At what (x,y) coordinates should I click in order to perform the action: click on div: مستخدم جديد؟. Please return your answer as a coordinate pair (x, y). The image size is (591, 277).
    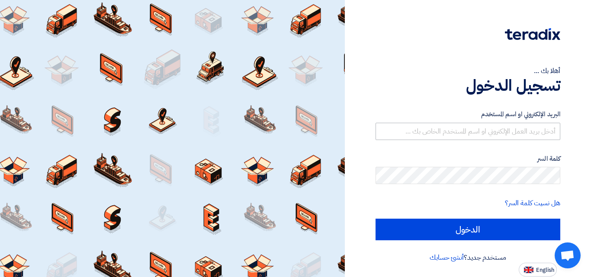
    Looking at the image, I should click on (468, 258).